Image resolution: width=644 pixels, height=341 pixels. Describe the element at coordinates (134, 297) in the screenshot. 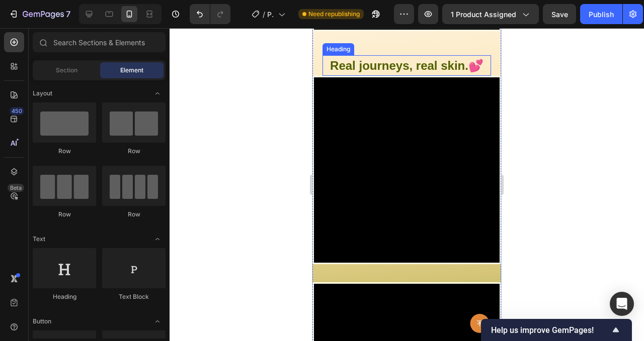

I see `div: Text Block` at that location.